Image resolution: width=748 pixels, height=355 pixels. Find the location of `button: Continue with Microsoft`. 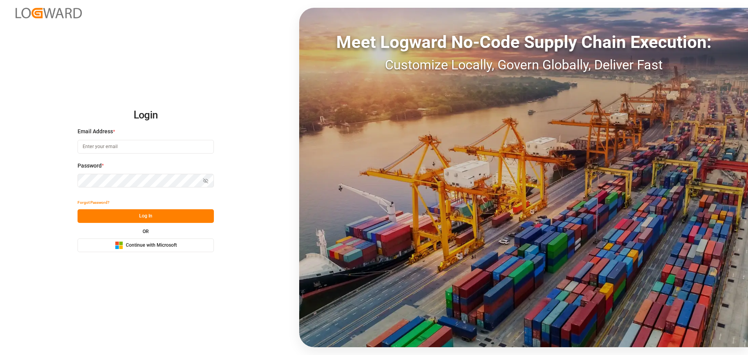

button: Continue with Microsoft is located at coordinates (146, 245).